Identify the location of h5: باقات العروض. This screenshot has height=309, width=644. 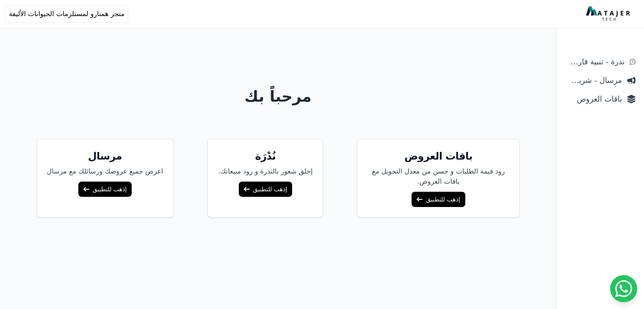
(438, 156).